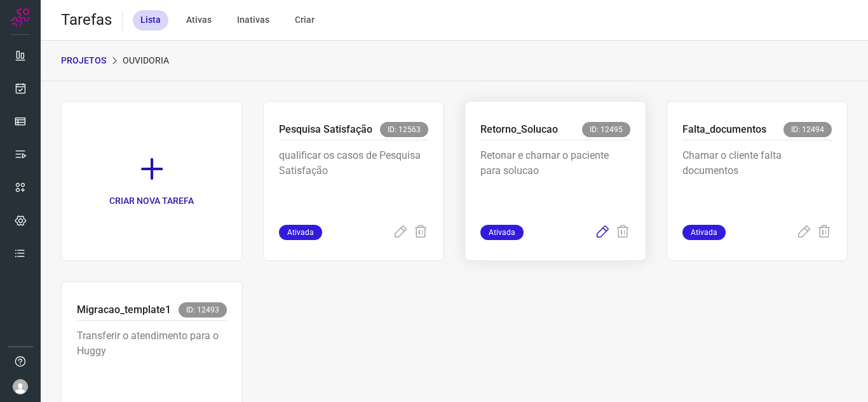 This screenshot has width=868, height=402. I want to click on div: Ativas, so click(199, 20).